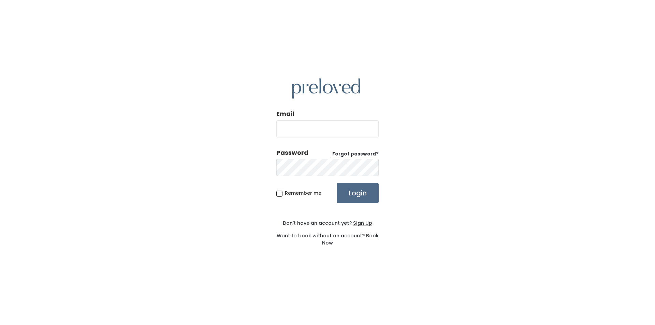 The image size is (655, 325). What do you see at coordinates (328, 223) in the screenshot?
I see `div: Don't have an account yet?` at bounding box center [328, 223].